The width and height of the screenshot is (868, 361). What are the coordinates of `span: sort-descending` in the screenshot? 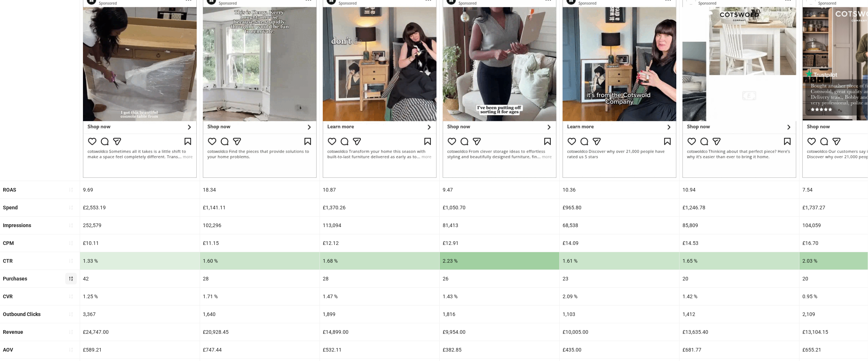 It's located at (71, 278).